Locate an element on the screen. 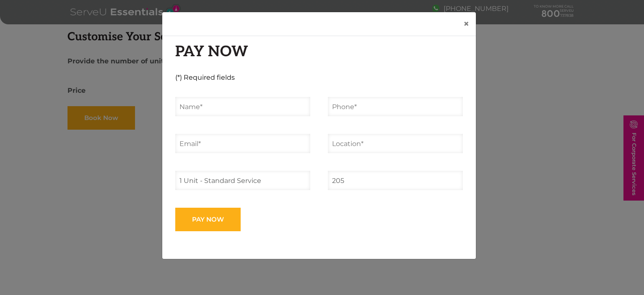  input: Location* is located at coordinates (396, 143).